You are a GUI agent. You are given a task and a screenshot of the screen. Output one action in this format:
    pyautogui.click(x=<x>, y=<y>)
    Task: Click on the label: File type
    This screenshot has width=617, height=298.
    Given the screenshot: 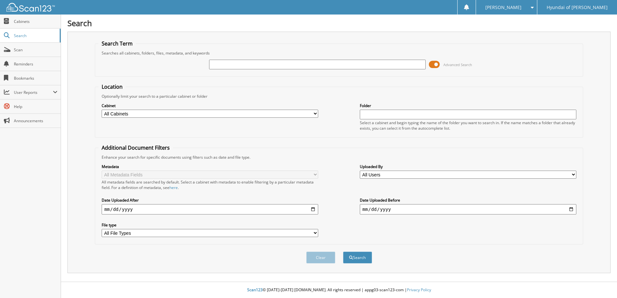 What is the action you would take?
    pyautogui.click(x=210, y=225)
    